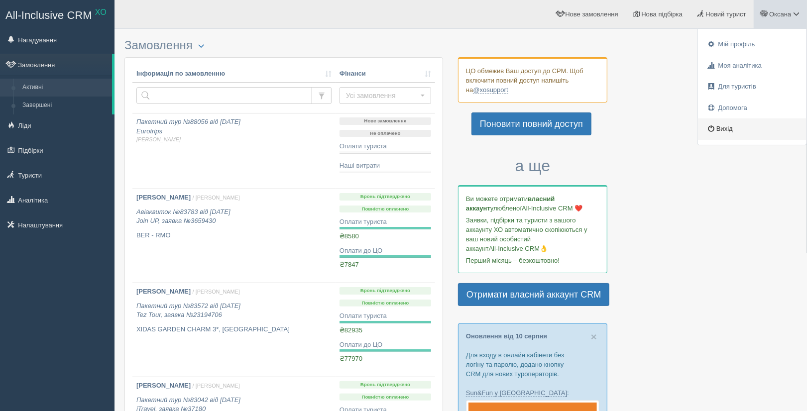  Describe the element at coordinates (351, 359) in the screenshot. I see `span: ₴77970` at that location.